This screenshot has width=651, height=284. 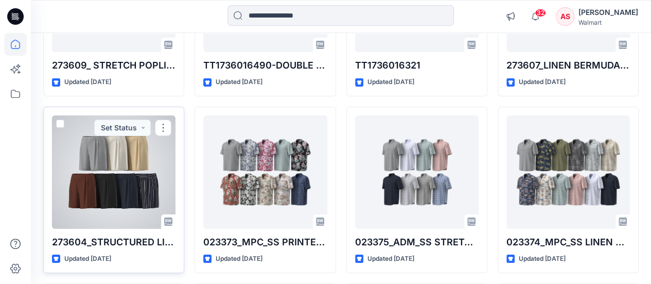 I want to click on div: Walmart, so click(x=608, y=22).